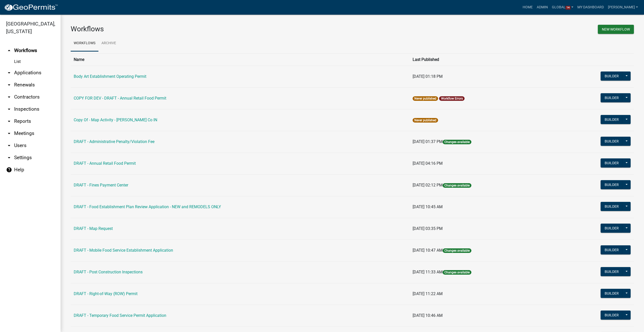 This screenshot has height=332, width=644. What do you see at coordinates (124, 250) in the screenshot?
I see `a: DRAFT - Mobile Food Service Establishment Application` at bounding box center [124, 250].